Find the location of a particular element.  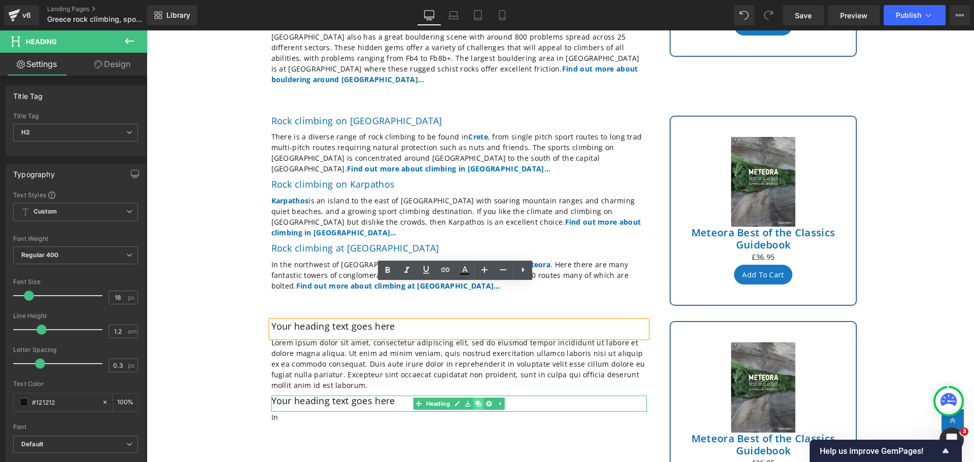

input: Color is located at coordinates (64, 402).